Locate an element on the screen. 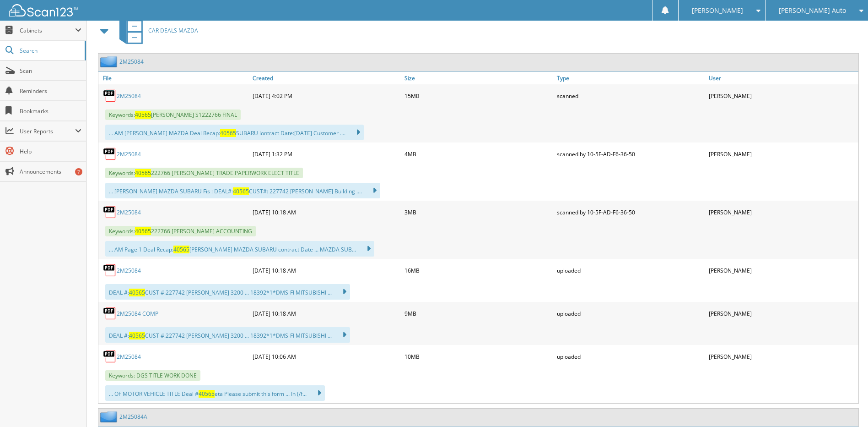 The width and height of the screenshot is (868, 427). span: Announcements is located at coordinates (50, 171).